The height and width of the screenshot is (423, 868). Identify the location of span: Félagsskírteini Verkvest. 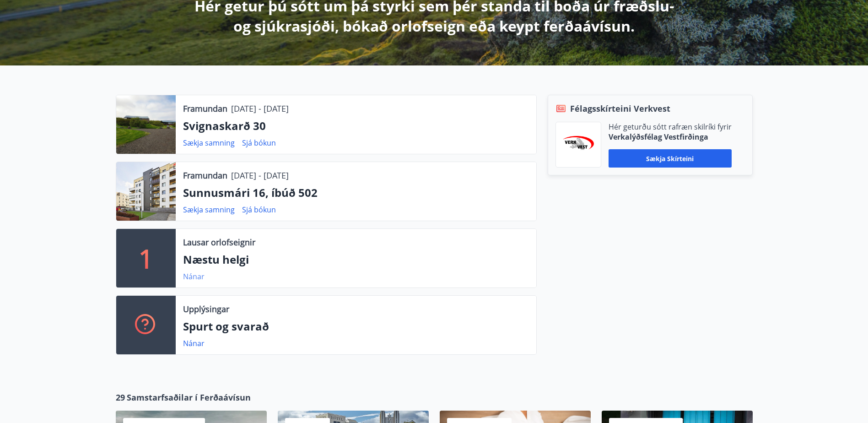
(619, 108).